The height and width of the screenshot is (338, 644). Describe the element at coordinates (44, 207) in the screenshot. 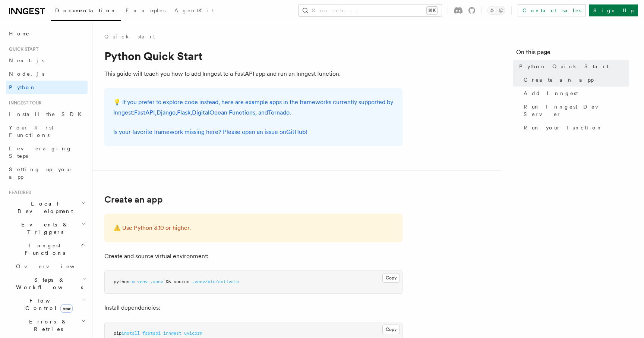

I see `span: Local Development` at that location.